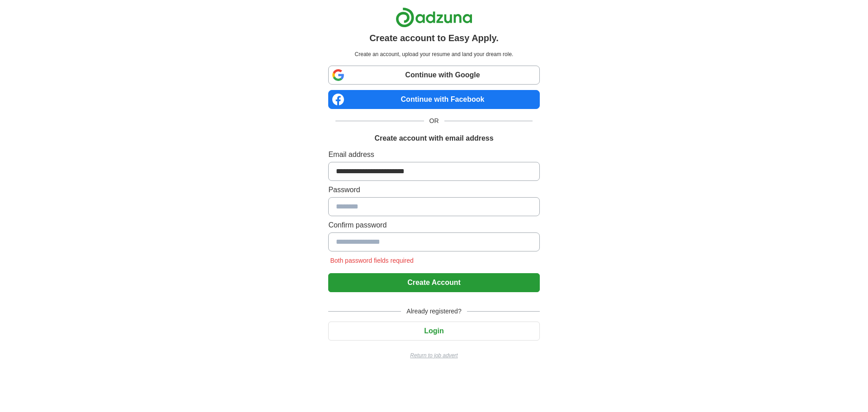  I want to click on button: Login, so click(433, 331).